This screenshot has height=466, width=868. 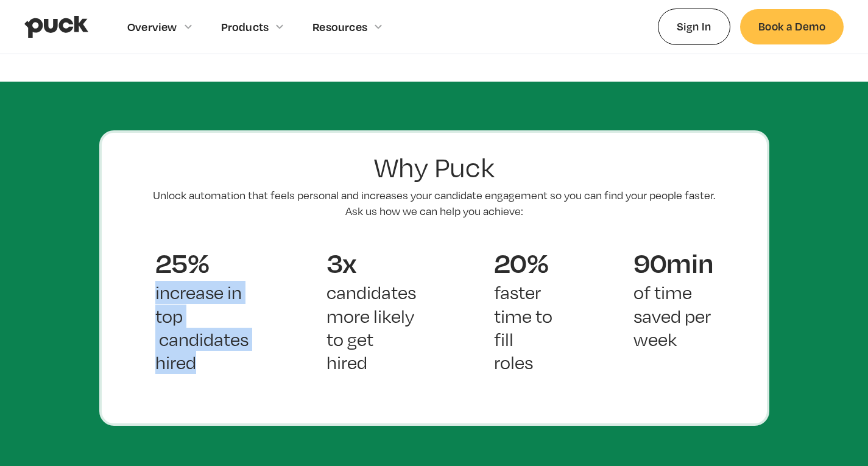 I want to click on p: candidates more likely to get hired, so click(x=371, y=328).